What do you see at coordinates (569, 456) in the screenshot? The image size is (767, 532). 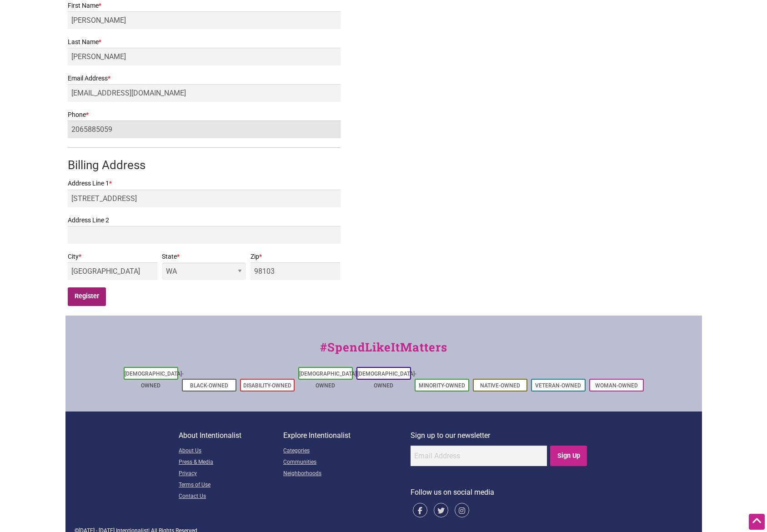 I see `input: Sign Up` at bounding box center [569, 456].